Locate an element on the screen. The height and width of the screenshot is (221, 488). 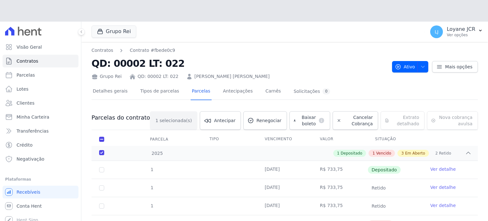
a: Antecipar is located at coordinates (220, 120).